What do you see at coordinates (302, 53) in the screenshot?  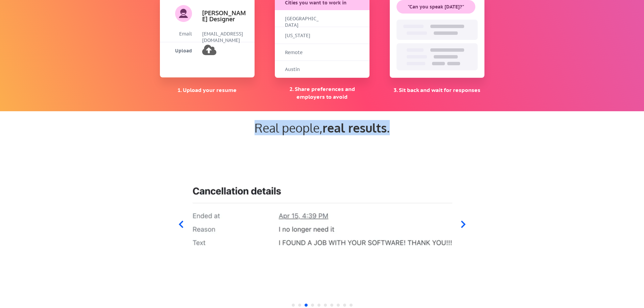 I see `div: Remote` at bounding box center [302, 53].